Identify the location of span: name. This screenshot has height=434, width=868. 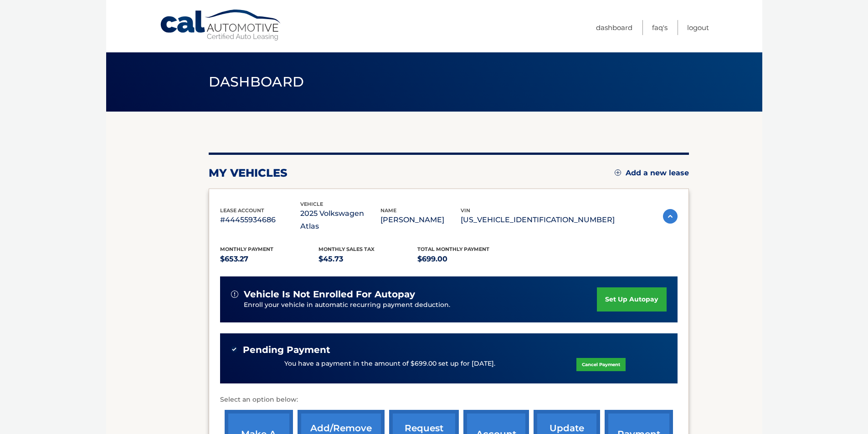
(388, 210).